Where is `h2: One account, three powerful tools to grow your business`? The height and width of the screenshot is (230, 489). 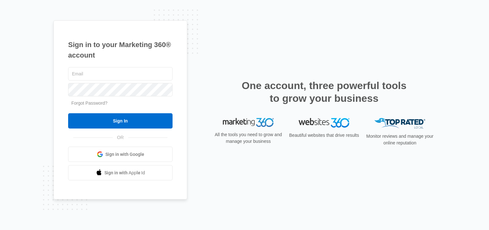 h2: One account, three powerful tools to grow your business is located at coordinates (324, 92).